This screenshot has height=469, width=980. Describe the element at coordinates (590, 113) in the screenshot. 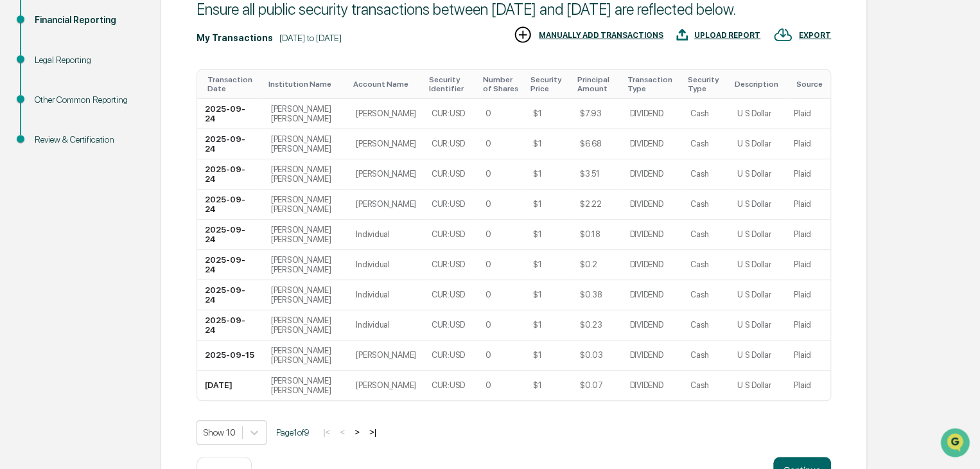

I see `div: $7.93` at that location.